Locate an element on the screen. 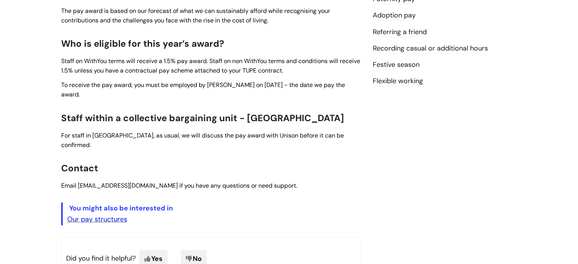 This screenshot has width=578, height=264. a: Our pay structures is located at coordinates (97, 219).